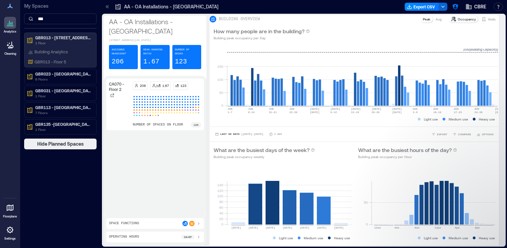  I want to click on tspan: 80, so click(221, 202).